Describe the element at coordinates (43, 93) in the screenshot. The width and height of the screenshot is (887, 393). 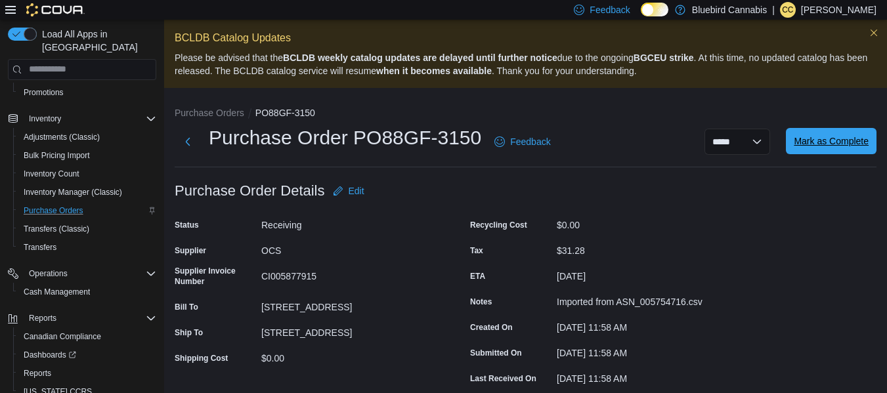
I see `a: Promotions` at that location.